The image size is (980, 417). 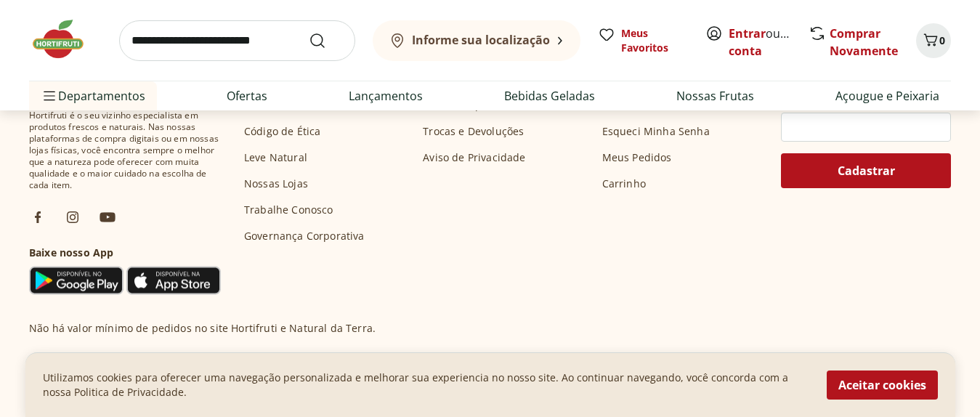 I want to click on span: Departamentos, so click(x=93, y=96).